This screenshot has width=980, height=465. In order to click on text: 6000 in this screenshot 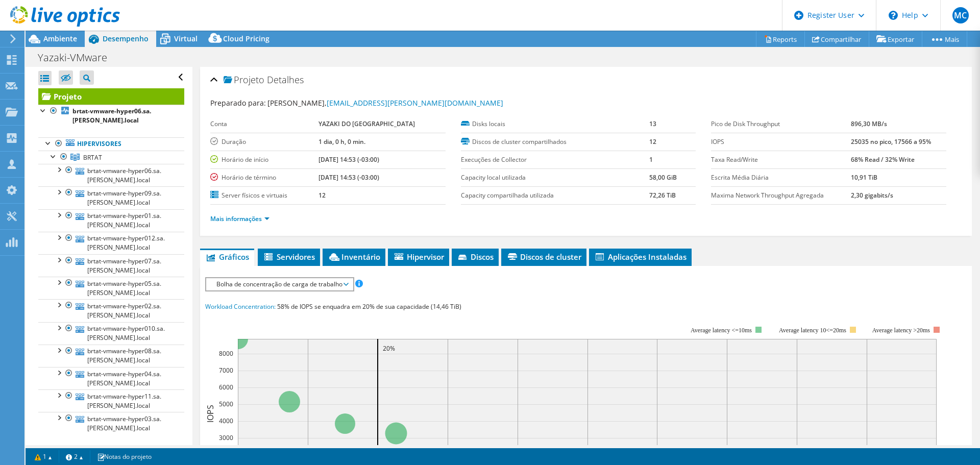, I will do `click(226, 387)`.